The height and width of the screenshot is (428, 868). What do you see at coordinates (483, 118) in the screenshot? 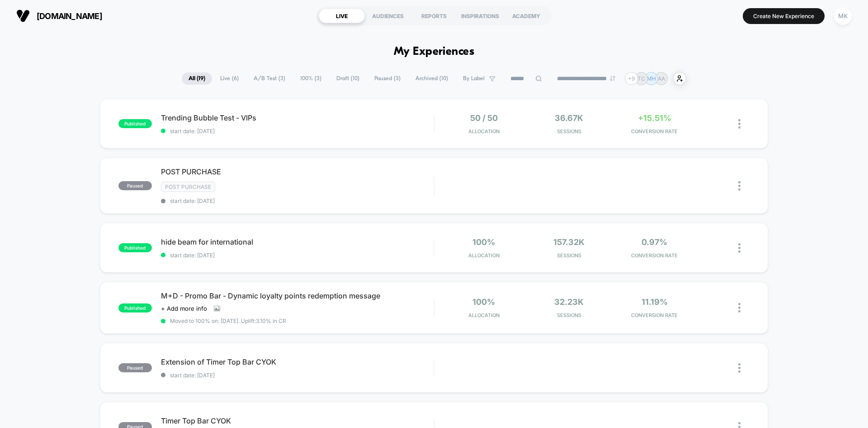
I see `span: 50 / 50` at bounding box center [483, 118].